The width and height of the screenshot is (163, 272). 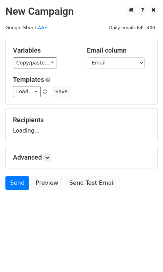 I want to click on a: Preview, so click(x=47, y=183).